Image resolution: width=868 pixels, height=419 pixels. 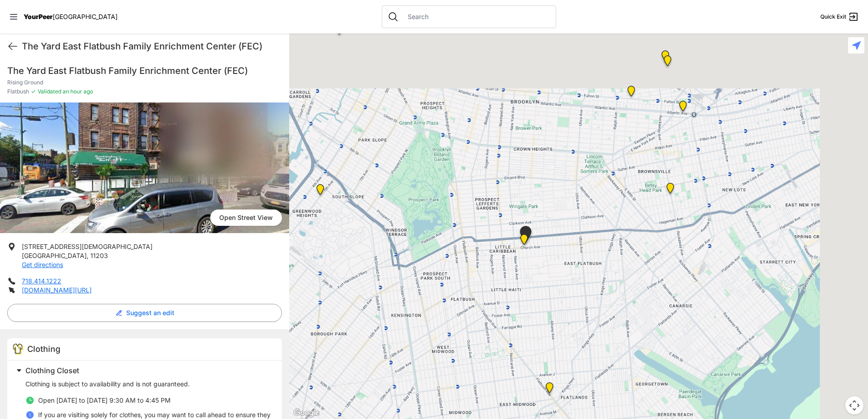 I want to click on p: Rising Ground, so click(x=145, y=83).